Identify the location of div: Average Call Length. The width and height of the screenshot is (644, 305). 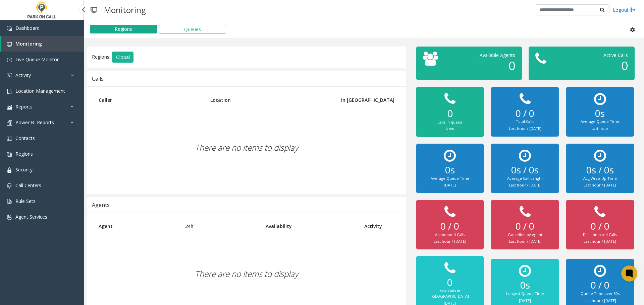
(524, 179).